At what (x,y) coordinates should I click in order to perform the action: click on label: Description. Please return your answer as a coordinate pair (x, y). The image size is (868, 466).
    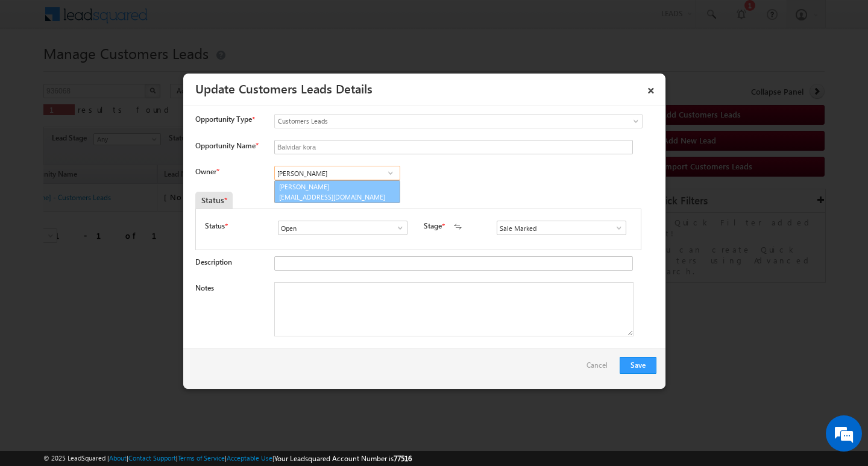
    Looking at the image, I should click on (213, 262).